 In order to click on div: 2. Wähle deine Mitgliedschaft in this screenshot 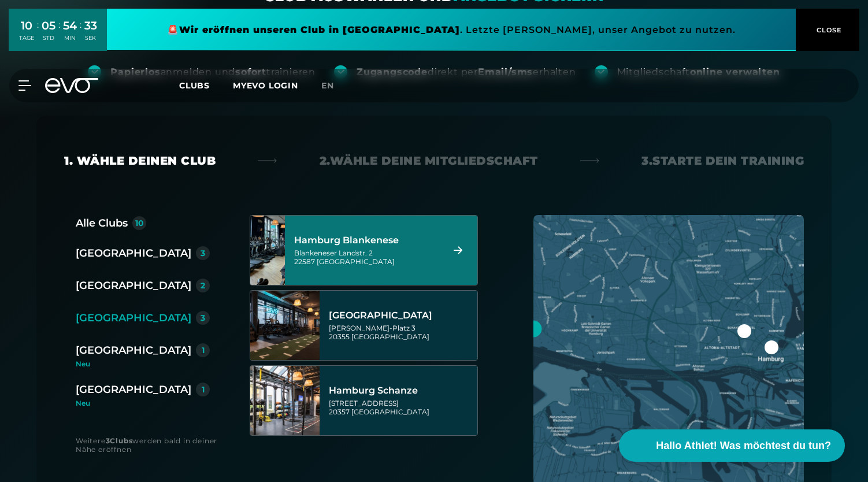, I will do `click(429, 161)`.